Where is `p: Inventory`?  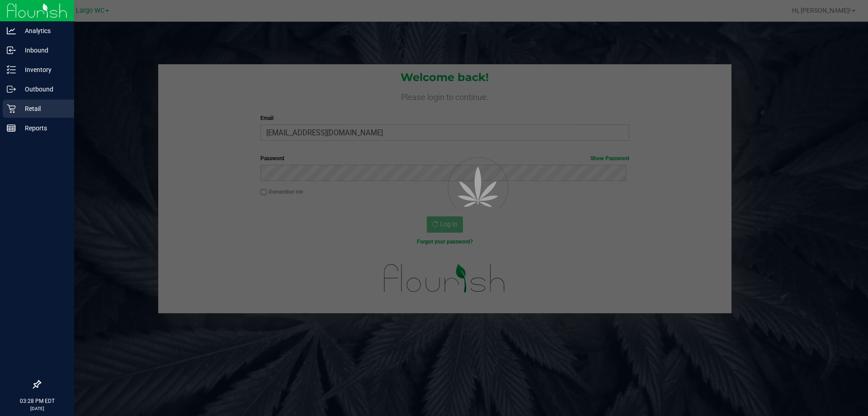 p: Inventory is located at coordinates (43, 70).